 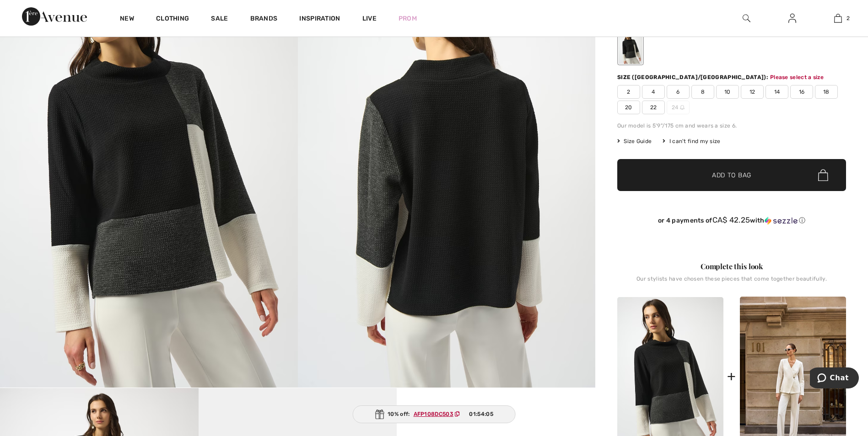 What do you see at coordinates (320, 19) in the screenshot?
I see `span: Inspiration` at bounding box center [320, 19].